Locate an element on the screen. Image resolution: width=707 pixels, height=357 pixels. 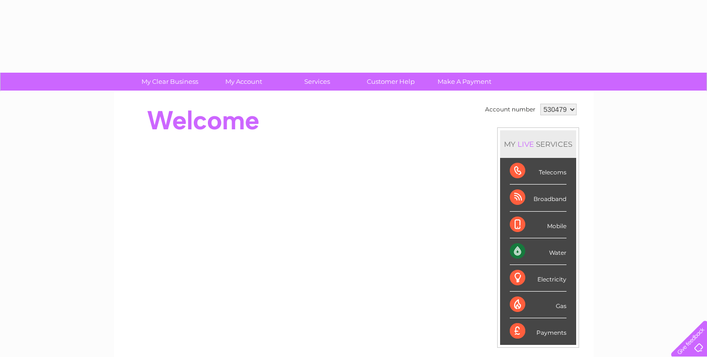
td: Account number is located at coordinates (510, 109).